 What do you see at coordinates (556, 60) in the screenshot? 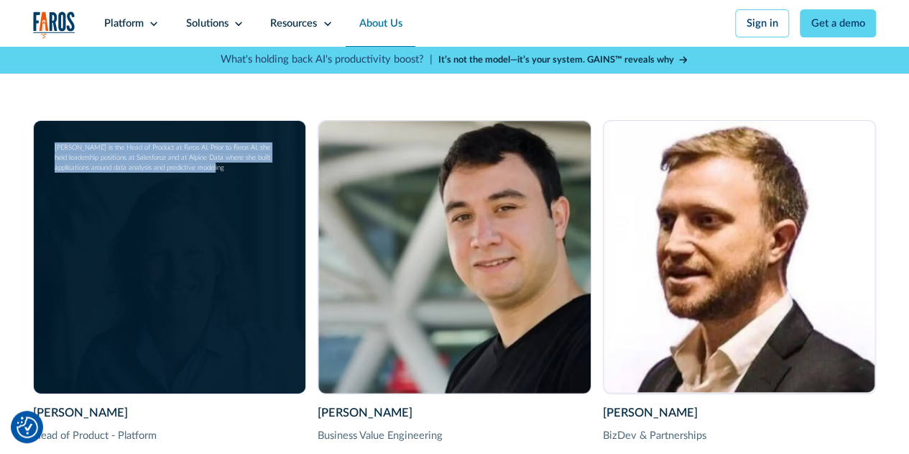
I see `strong: It’s not the model—it’s your system. GAINS™ reveals why` at bounding box center [556, 60].